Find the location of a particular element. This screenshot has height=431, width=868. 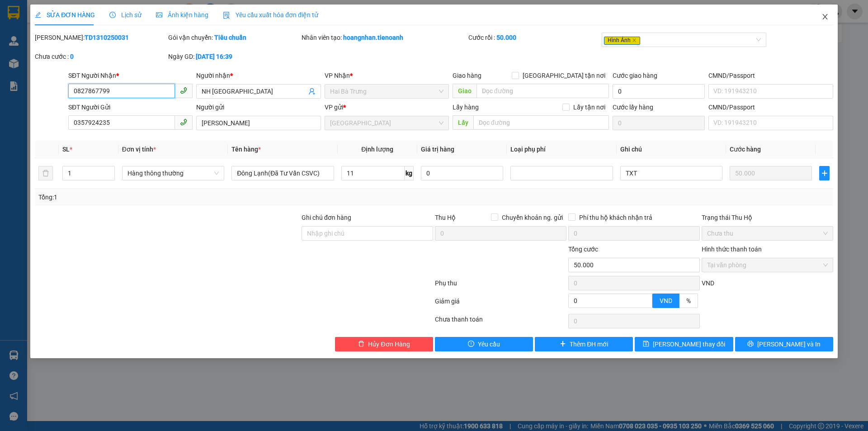

span: Phí thu hộ khách nhận trả is located at coordinates (616, 218).